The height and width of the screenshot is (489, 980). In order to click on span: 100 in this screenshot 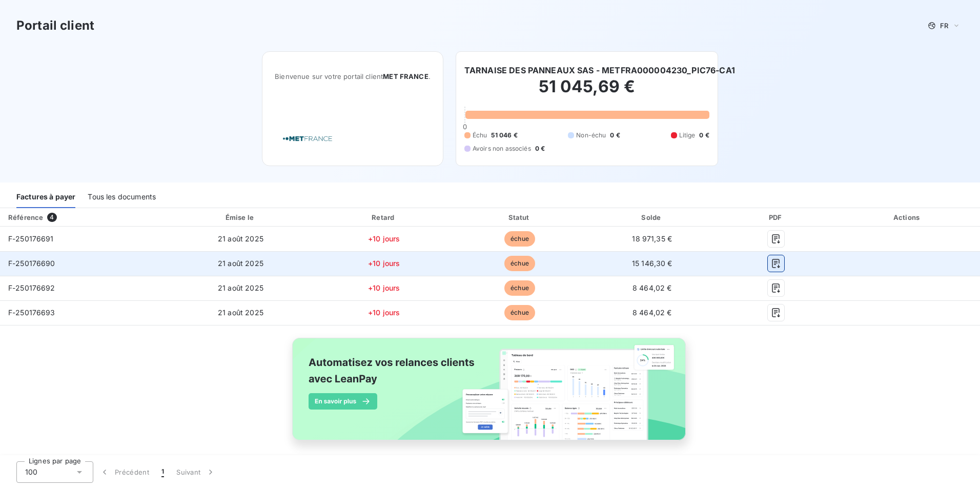, I will do `click(32, 472)`.